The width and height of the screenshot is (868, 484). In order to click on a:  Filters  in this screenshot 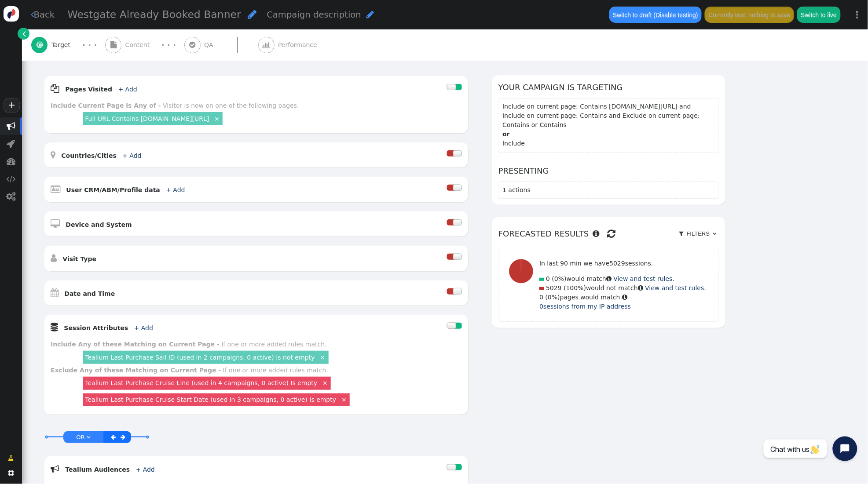, I will do `click(697, 234)`.